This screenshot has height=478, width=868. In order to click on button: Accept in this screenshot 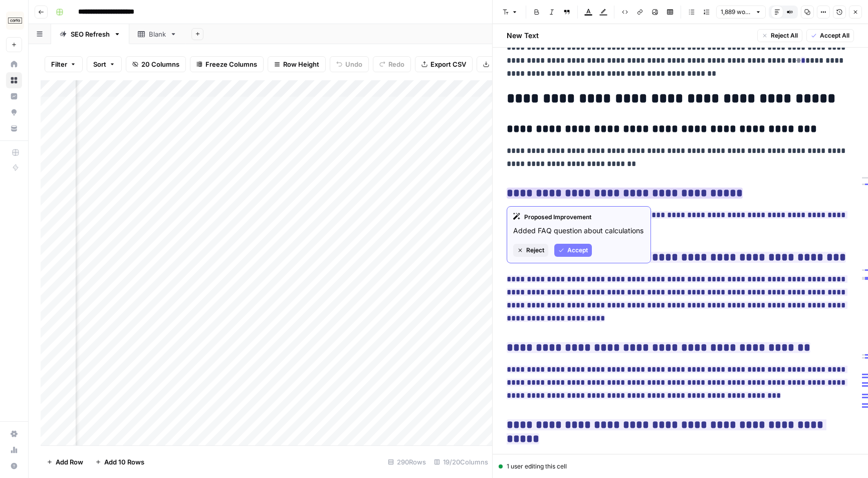, I will do `click(573, 250)`.